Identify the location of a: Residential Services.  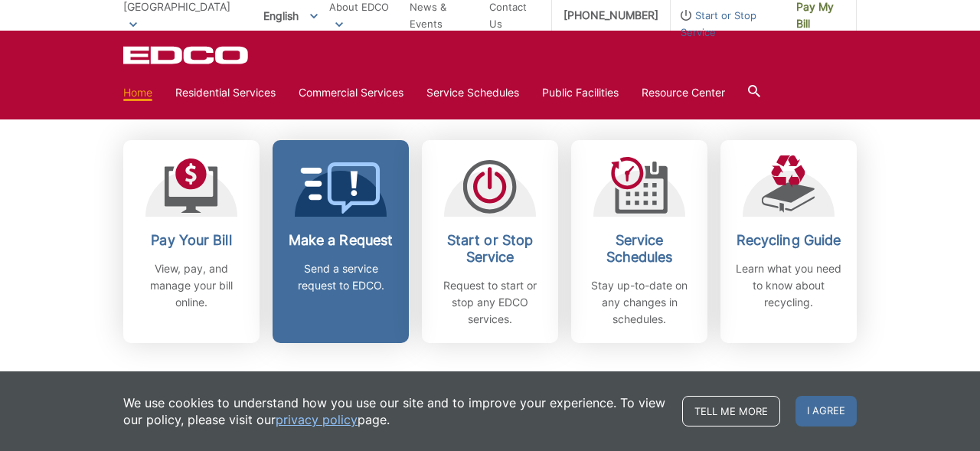
(225, 93).